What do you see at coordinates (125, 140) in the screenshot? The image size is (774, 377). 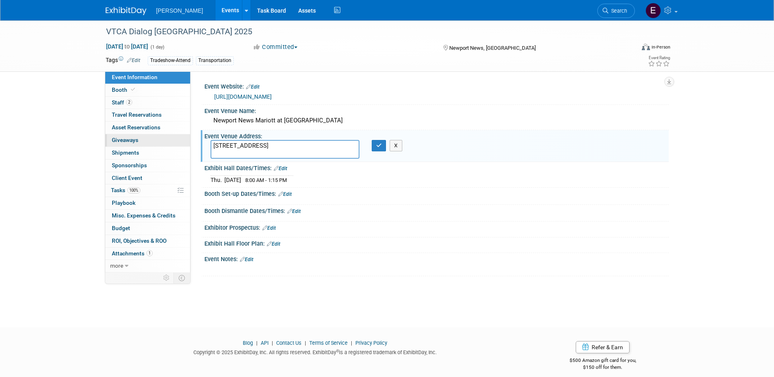 I see `span: Giveaways` at bounding box center [125, 140].